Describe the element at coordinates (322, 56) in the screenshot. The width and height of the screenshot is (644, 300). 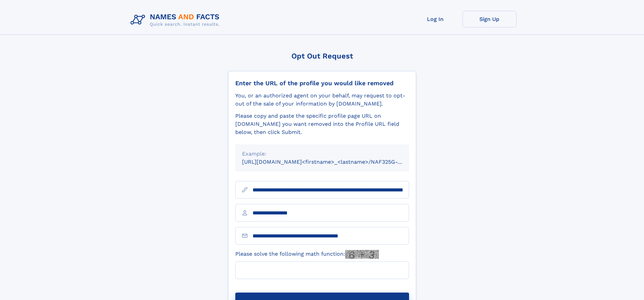
I see `div: Opt Out Request` at that location.